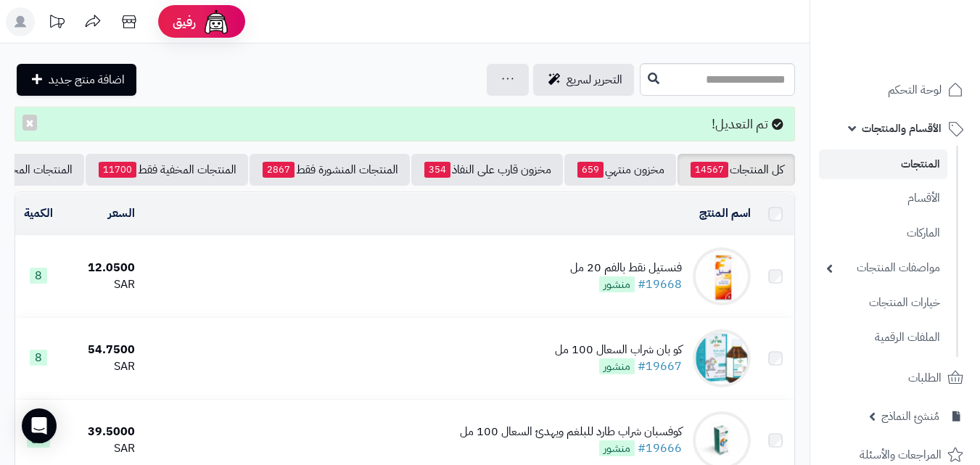  I want to click on a: مخزون منتهي659, so click(620, 169).